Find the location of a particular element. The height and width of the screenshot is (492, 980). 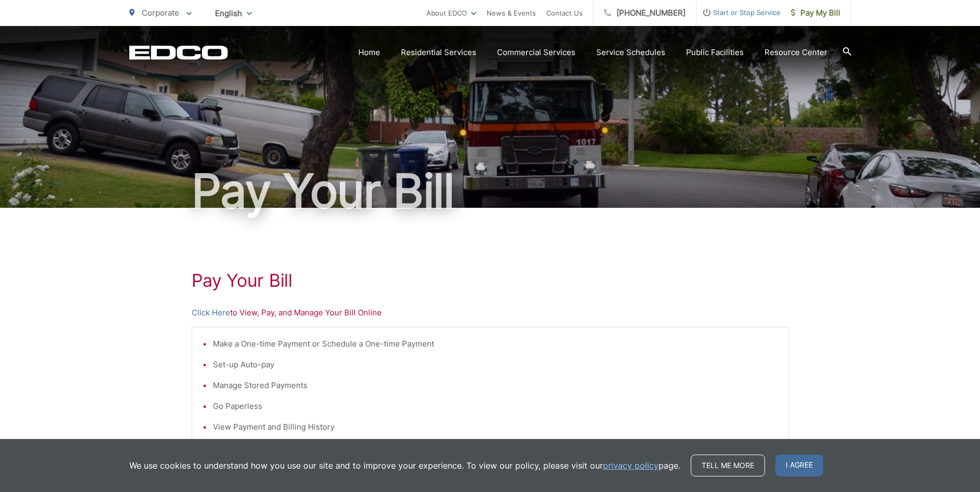

span: English is located at coordinates (234, 13).